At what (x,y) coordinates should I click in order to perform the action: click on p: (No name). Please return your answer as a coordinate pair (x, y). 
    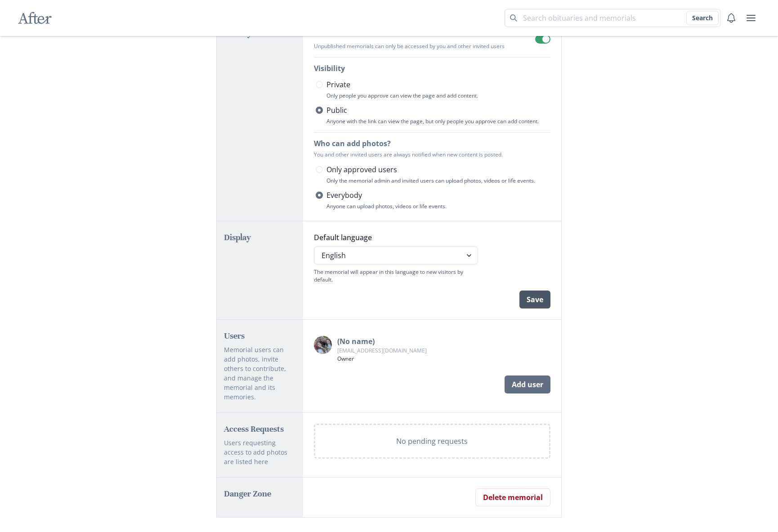
    Looking at the image, I should click on (382, 342).